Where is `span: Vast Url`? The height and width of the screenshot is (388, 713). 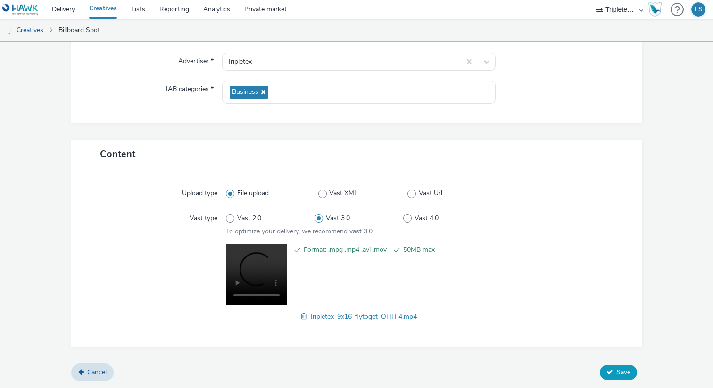
span: Vast Url is located at coordinates (430, 193).